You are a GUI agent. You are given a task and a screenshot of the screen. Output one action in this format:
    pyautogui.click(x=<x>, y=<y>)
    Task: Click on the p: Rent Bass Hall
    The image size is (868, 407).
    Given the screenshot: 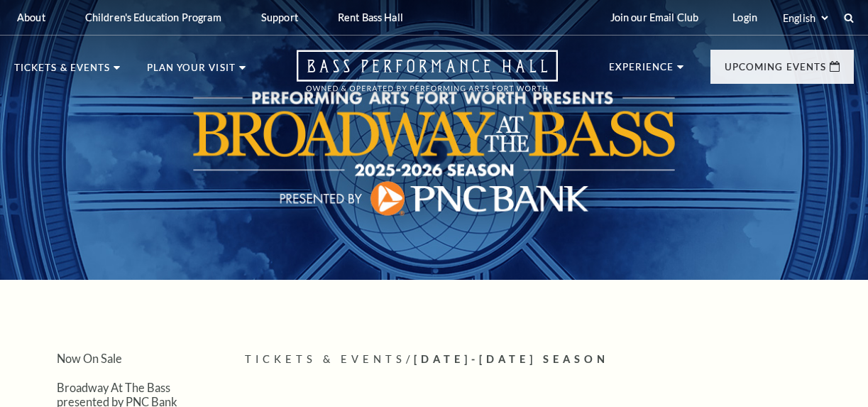 What is the action you would take?
    pyautogui.click(x=371, y=17)
    